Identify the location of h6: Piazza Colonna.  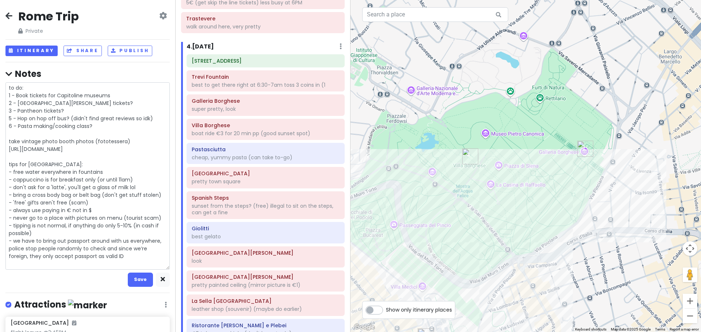
(265, 253).